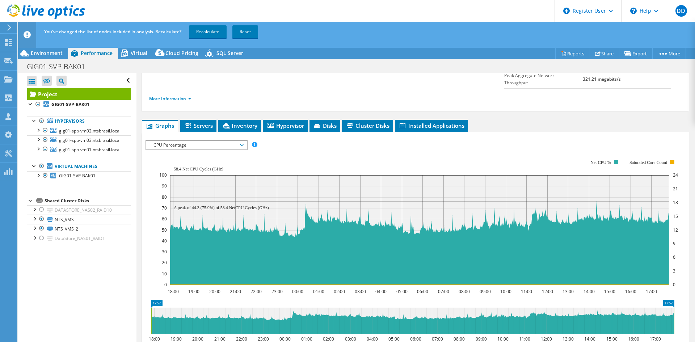 This screenshot has height=342, width=695. What do you see at coordinates (70, 104) in the screenshot?
I see `b: GIG01-SVP-BAK01` at bounding box center [70, 104].